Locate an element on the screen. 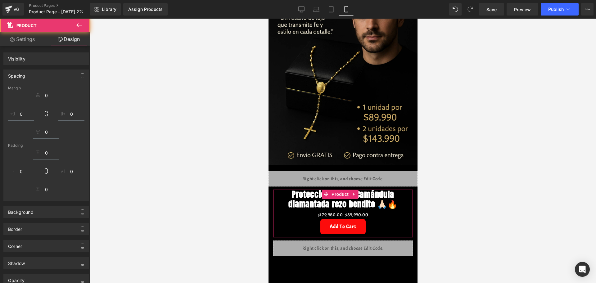 This screenshot has width=596, height=283. div: Margin is located at coordinates (46, 88).